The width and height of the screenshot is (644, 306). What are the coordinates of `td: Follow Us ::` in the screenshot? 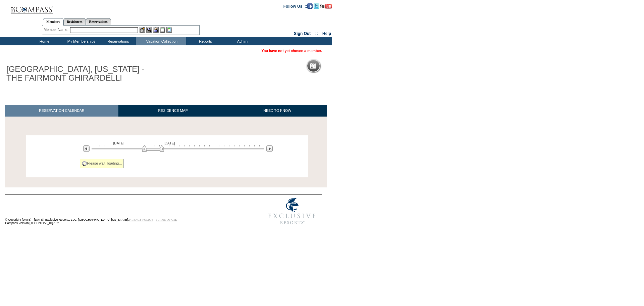 It's located at (295, 6).